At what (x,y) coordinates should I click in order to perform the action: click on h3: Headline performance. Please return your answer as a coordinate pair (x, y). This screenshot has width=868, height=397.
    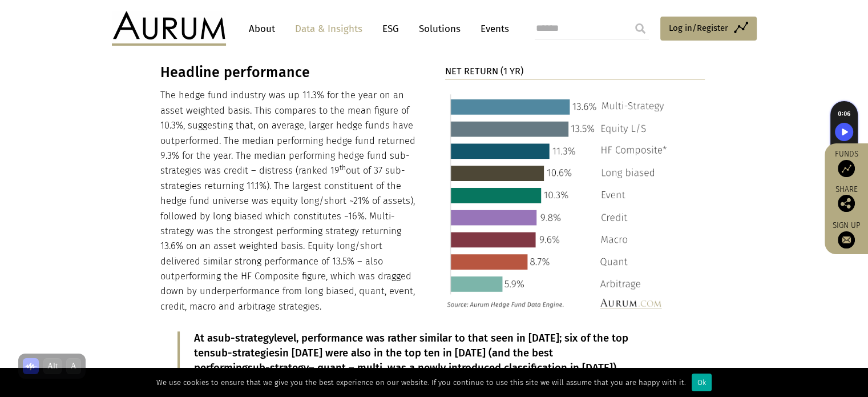
    Looking at the image, I should click on (290, 73).